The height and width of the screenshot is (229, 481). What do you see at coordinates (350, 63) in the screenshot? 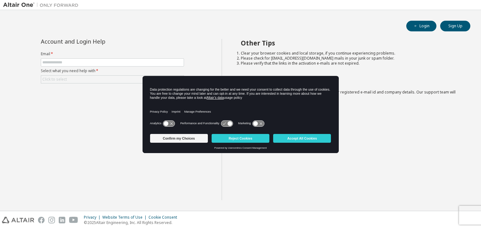
I see `li: Please verify that the links in the activation e-mails are not expired.` at bounding box center [350, 63].